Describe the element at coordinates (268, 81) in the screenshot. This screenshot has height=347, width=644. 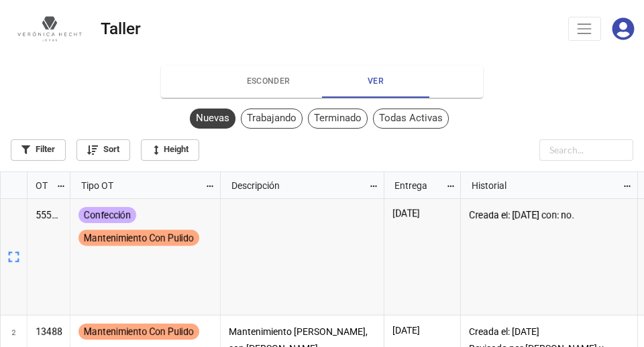
I see `span: ESCONDER` at that location.